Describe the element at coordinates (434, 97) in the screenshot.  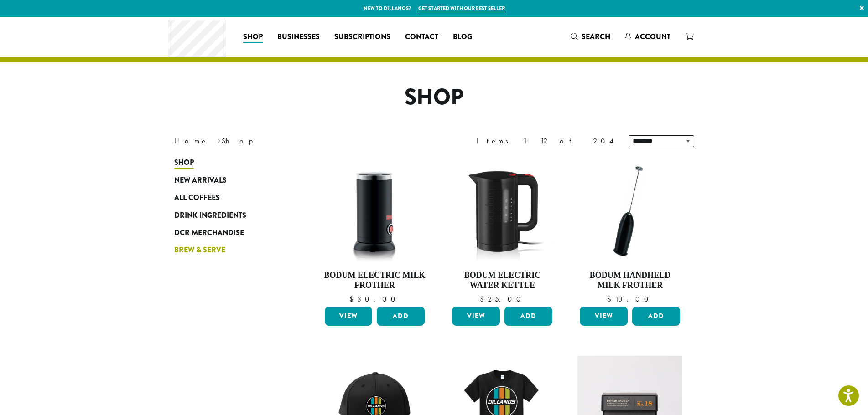
I see `h1: Shop` at that location.